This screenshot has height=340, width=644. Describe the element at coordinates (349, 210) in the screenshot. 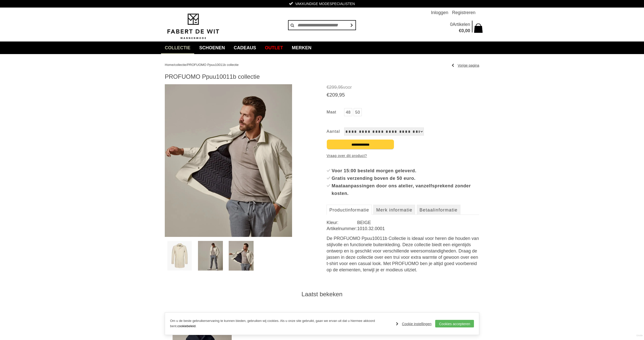

I see `a: Productinformatie` at that location.